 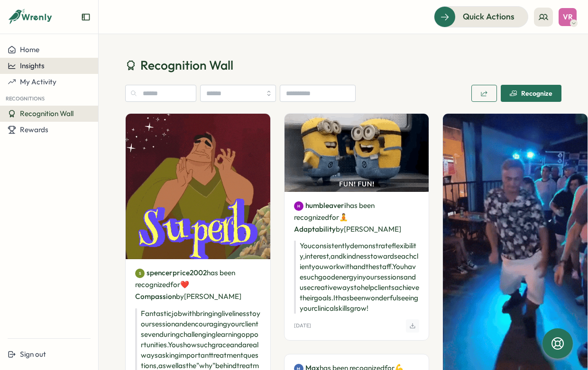 I want to click on span: Home, so click(x=29, y=49).